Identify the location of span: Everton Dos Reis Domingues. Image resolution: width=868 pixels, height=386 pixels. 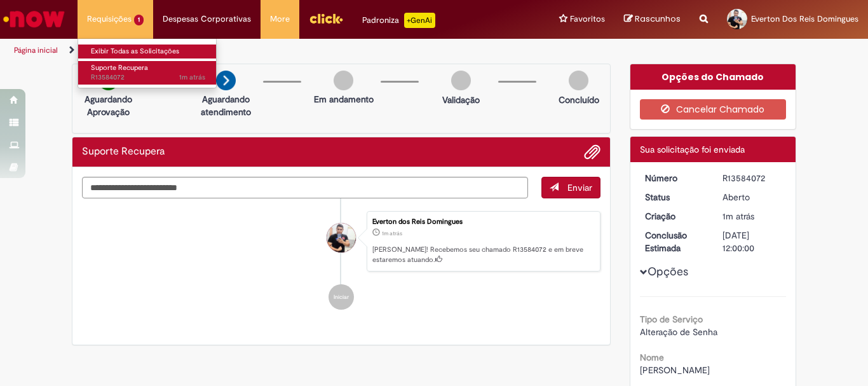
(804, 18).